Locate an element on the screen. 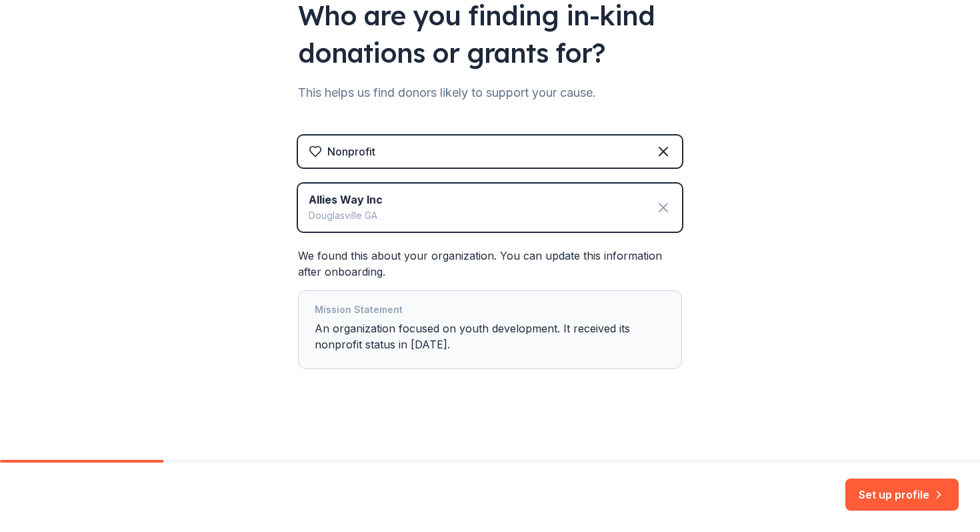  div: Nonprofit is located at coordinates (352, 151).